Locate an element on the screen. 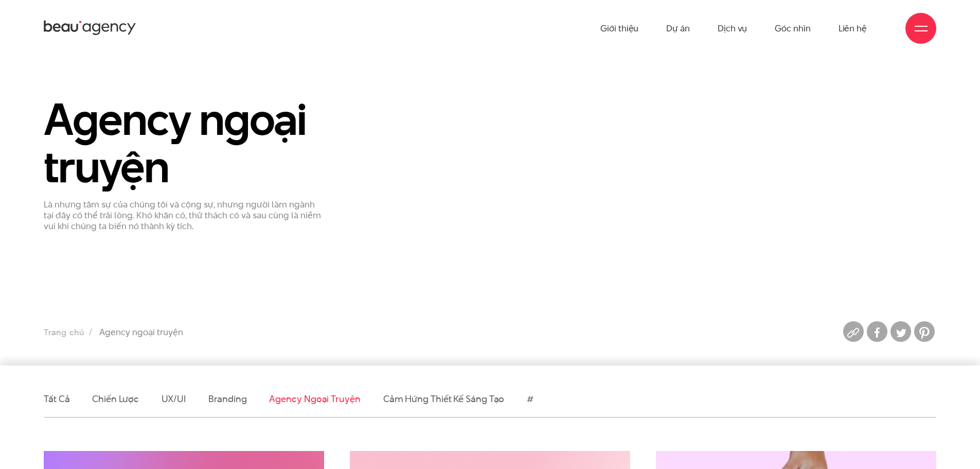  a: Chiến lược is located at coordinates (115, 398).